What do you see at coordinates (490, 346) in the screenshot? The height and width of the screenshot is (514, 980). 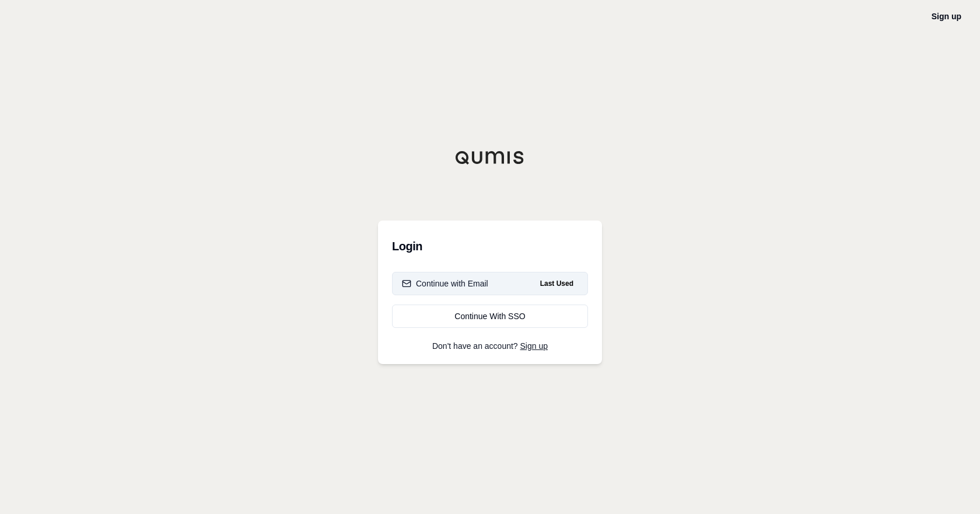 I see `p: Don't have an account?` at bounding box center [490, 346].